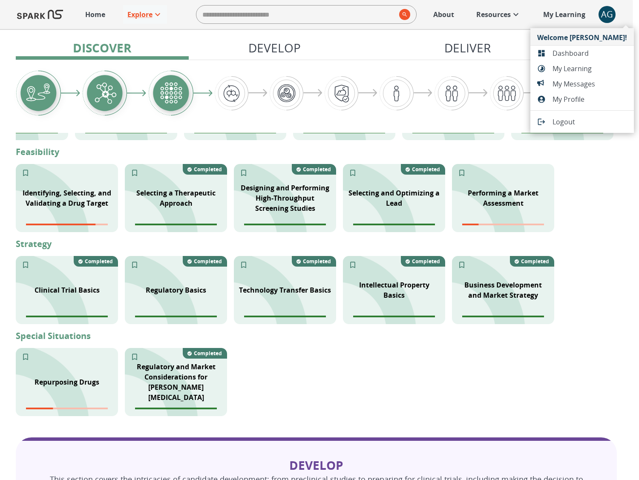  I want to click on span: My Profile, so click(590, 99).